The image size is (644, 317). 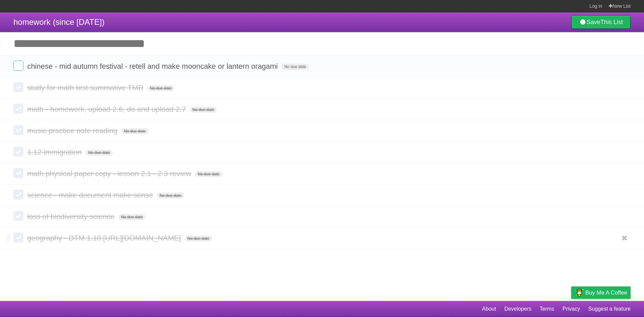 What do you see at coordinates (153, 66) in the screenshot?
I see `span: chinese - mid autumn festival - retell and make mooncake or lantern oragami` at bounding box center [153, 66].